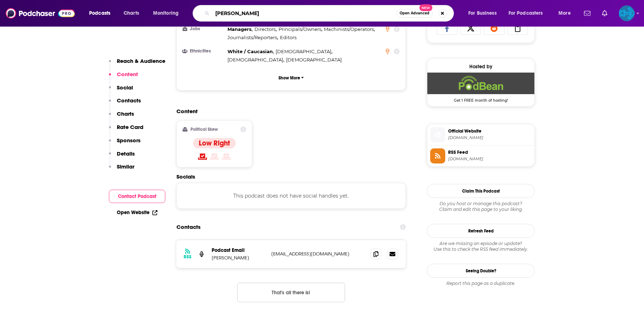 This screenshot has height=309, width=644. I want to click on span: theeverydaysniper.podbean.com, so click(490, 137).